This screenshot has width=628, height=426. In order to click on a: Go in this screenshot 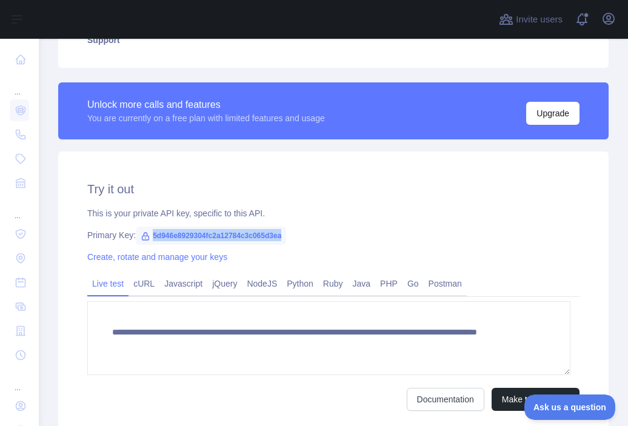, I will do `click(413, 284)`.